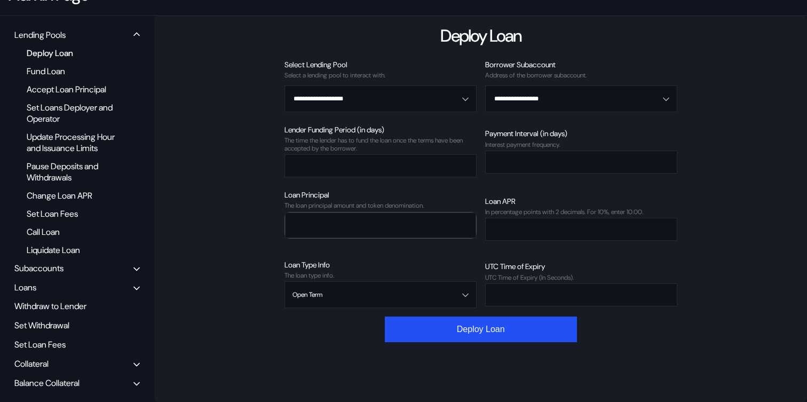  Describe the element at coordinates (582, 212) in the screenshot. I see `div: In percentage points with 2 decimals. For 10%, enter 10.00.` at that location.